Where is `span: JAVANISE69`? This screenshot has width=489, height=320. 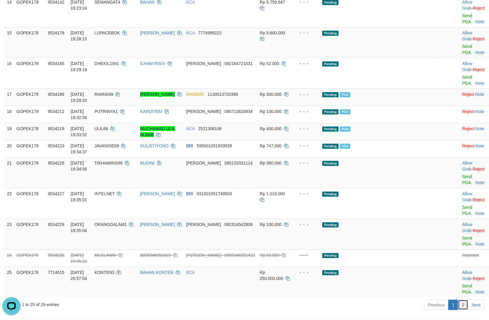 span: JAVANISE69 is located at coordinates (106, 146).